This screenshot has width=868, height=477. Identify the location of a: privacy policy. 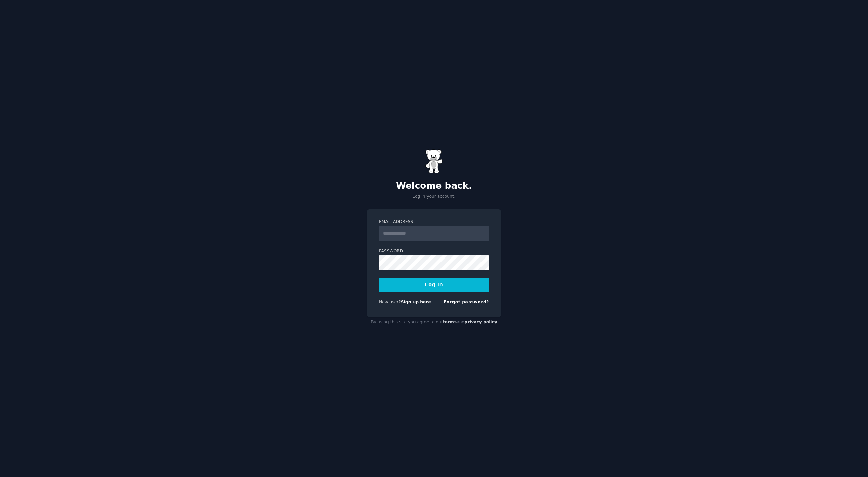
(480, 322).